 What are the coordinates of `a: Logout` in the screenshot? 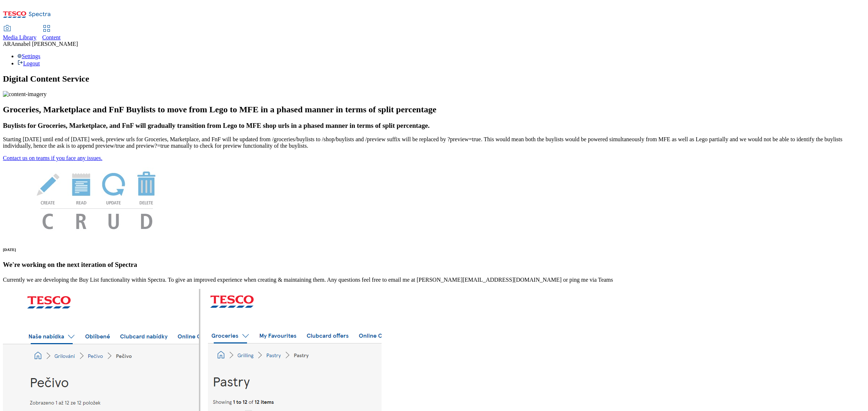 It's located at (29, 63).